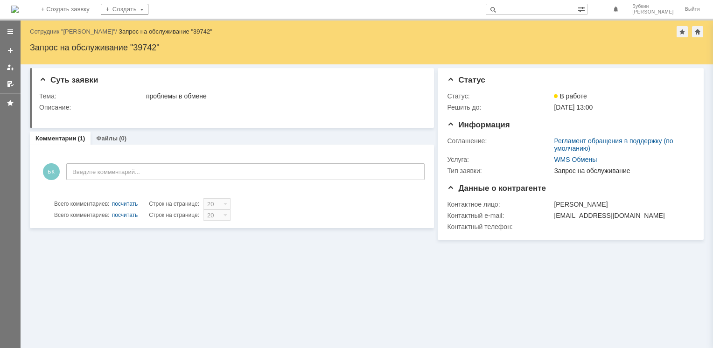 This screenshot has height=348, width=713. Describe the element at coordinates (10, 50) in the screenshot. I see `a: Создать заявку` at that location.